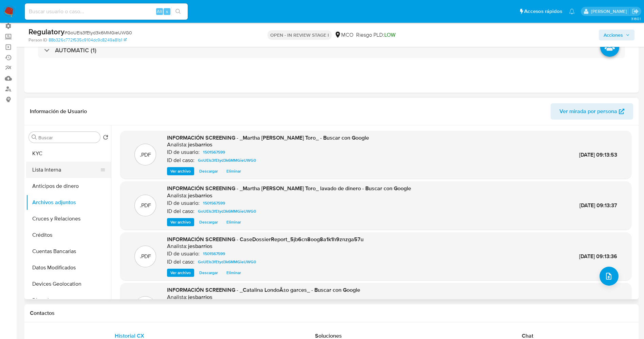  Describe the element at coordinates (610, 11) in the screenshot. I see `p: jesica.barrios@mercadolibre.com` at that location.